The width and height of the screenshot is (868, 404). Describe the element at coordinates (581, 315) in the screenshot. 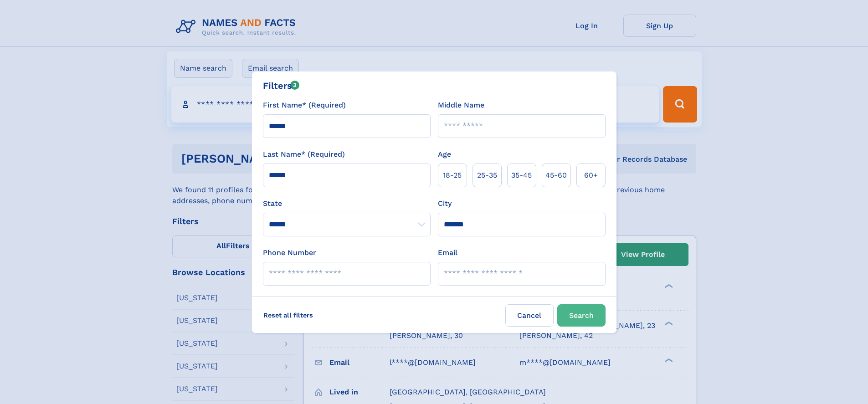

I see `button: Search` at that location.